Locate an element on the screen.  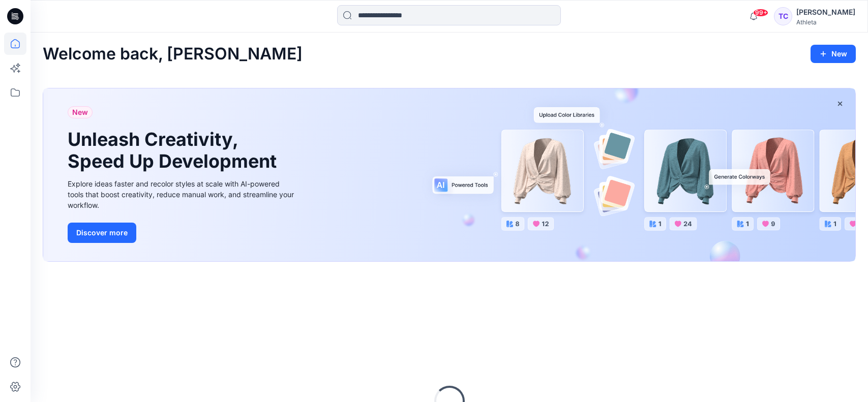
div: Athleta is located at coordinates (826, 22).